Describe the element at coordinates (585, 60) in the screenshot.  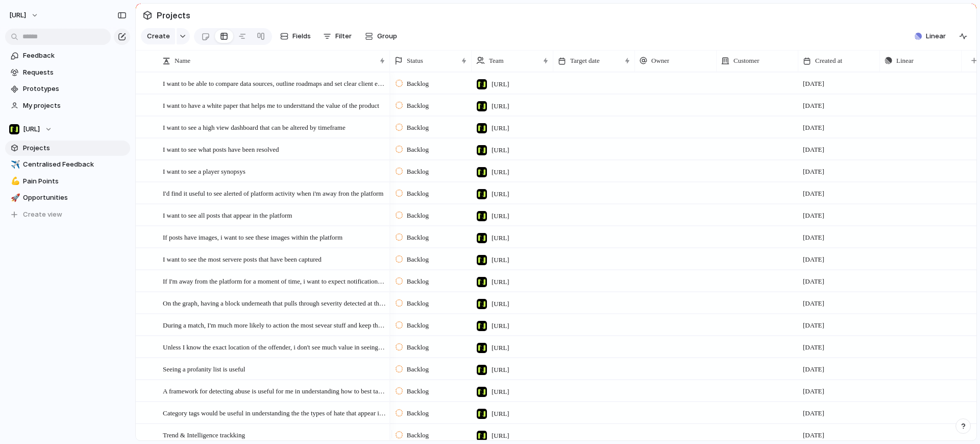
I see `span: Target date` at that location.